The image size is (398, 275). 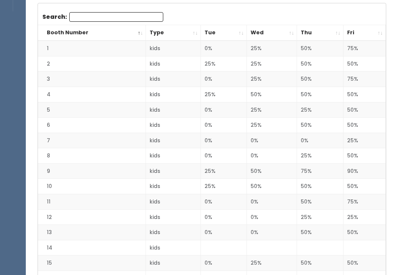 What do you see at coordinates (92, 263) in the screenshot?
I see `td: 15` at bounding box center [92, 263].